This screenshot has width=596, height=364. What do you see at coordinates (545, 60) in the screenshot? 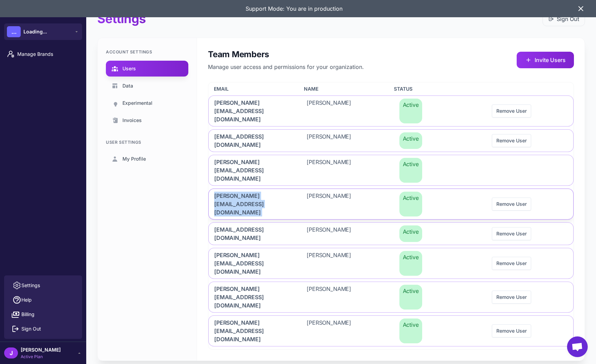
I see `button: Invite Users` at bounding box center [545, 60].